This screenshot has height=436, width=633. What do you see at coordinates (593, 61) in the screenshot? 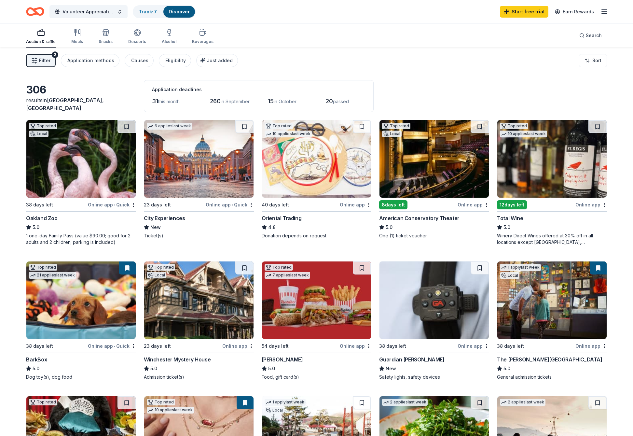
I see `button: Sort` at bounding box center [593, 61].